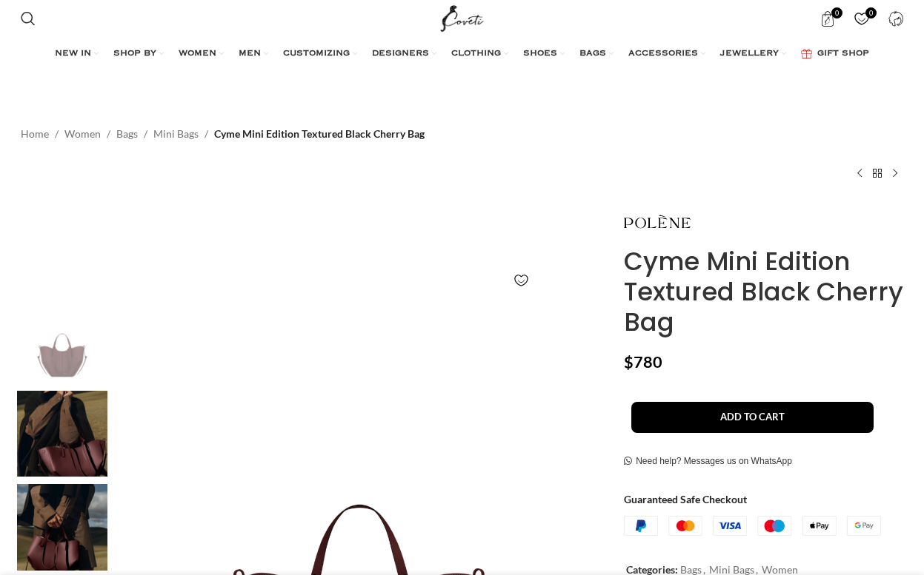  I want to click on a: BAGS, so click(596, 54).